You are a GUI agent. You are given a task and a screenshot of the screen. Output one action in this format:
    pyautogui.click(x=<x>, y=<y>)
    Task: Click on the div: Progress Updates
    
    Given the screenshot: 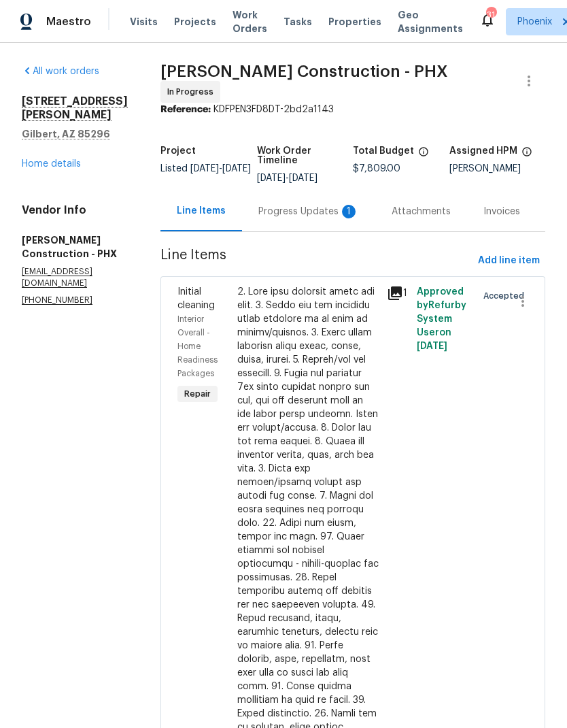 What is the action you would take?
    pyautogui.click(x=309, y=211)
    